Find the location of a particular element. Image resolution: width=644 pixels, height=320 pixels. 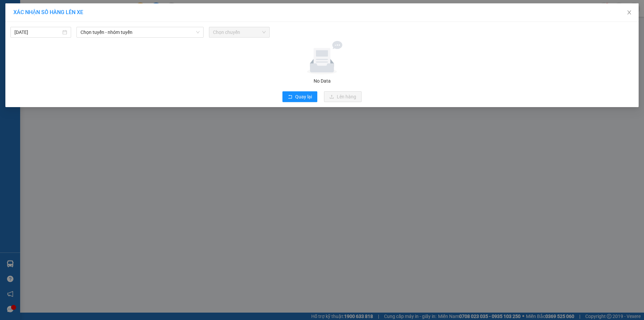

span: Chọn chuyến is located at coordinates (239, 32).